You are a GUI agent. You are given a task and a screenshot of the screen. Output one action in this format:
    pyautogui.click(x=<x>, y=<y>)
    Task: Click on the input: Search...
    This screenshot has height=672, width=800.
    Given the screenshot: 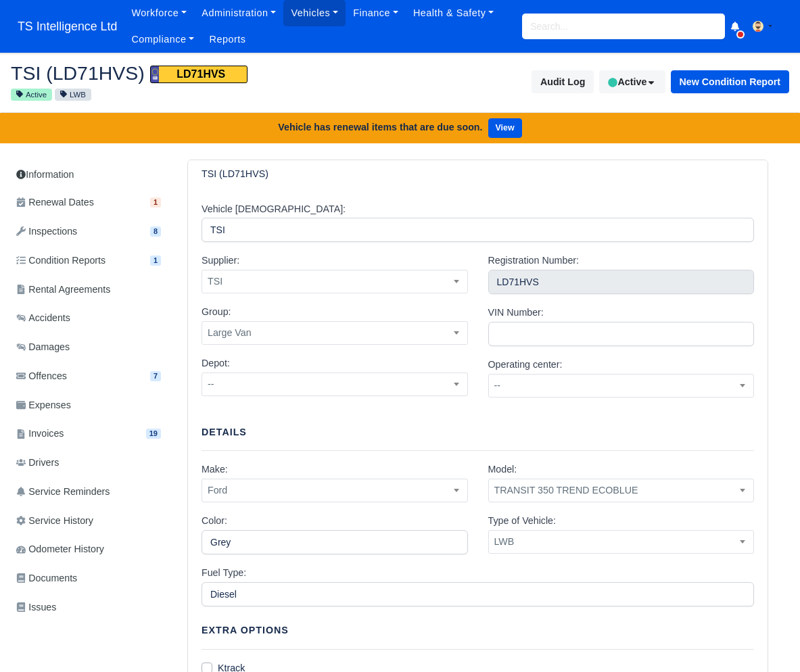 What is the action you would take?
    pyautogui.click(x=624, y=27)
    